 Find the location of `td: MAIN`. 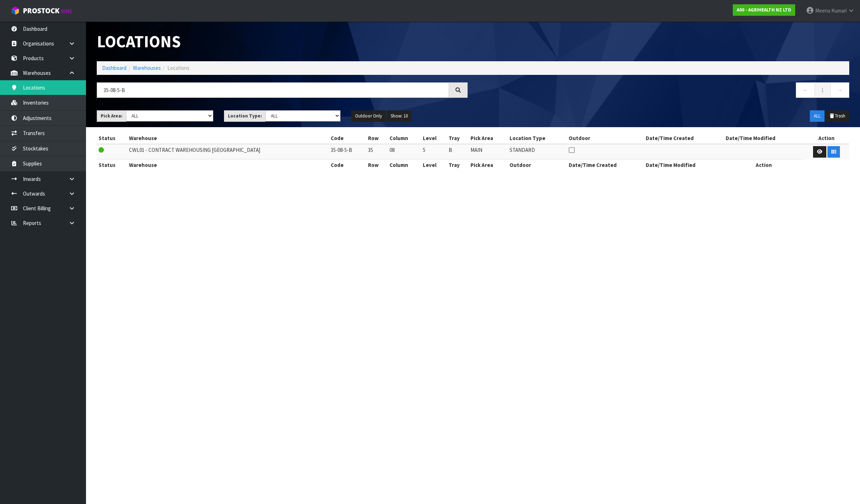

td: MAIN is located at coordinates (488, 152).